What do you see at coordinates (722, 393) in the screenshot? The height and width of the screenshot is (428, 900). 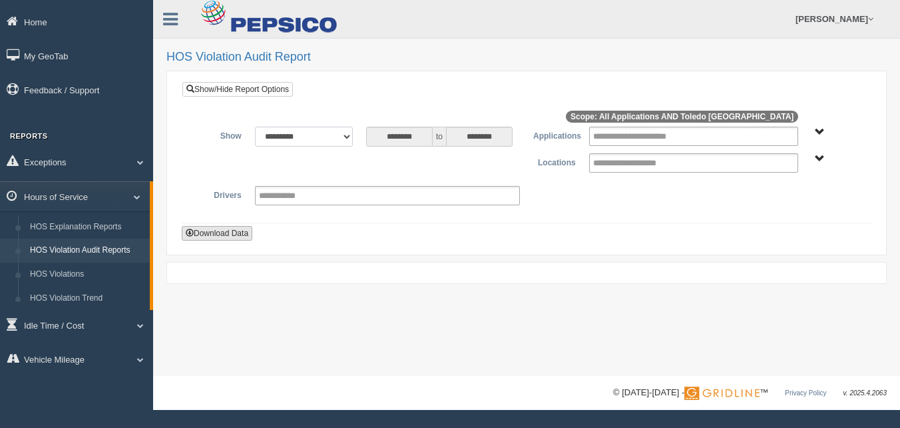 I see `img: Gridline` at bounding box center [722, 393].